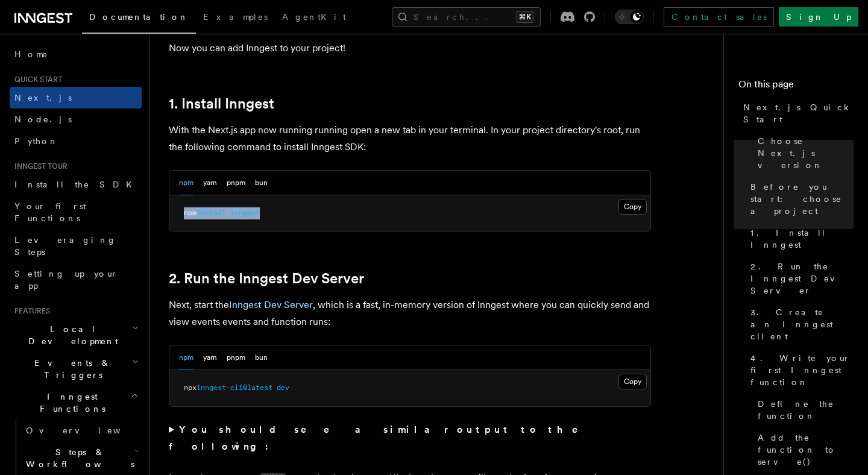 This screenshot has width=868, height=475. I want to click on span: Node.js, so click(43, 120).